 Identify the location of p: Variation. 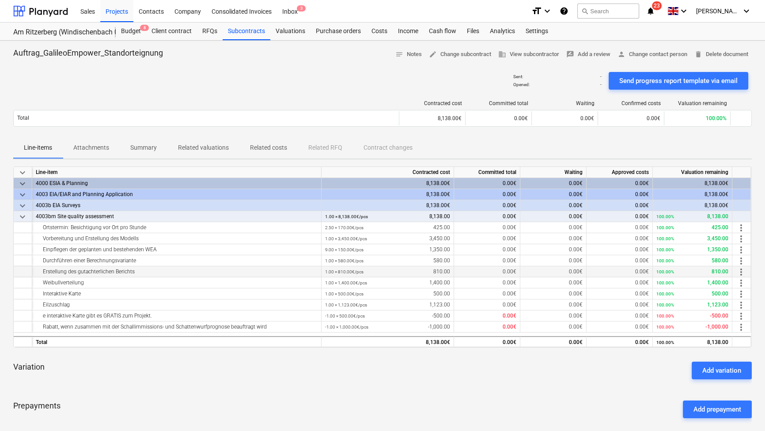
(29, 367).